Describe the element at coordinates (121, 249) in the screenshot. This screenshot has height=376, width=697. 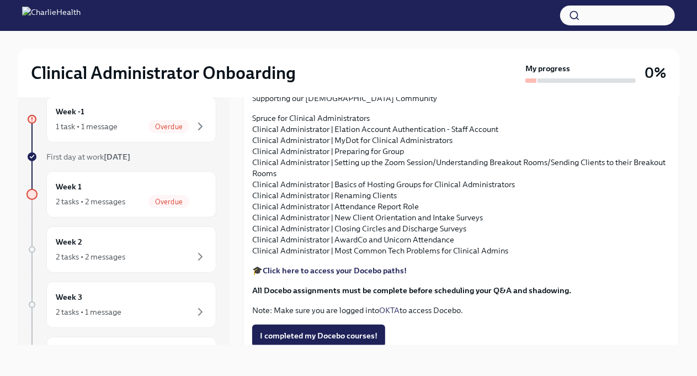
I see `a: Week 22 tasks • 2 messages` at that location.